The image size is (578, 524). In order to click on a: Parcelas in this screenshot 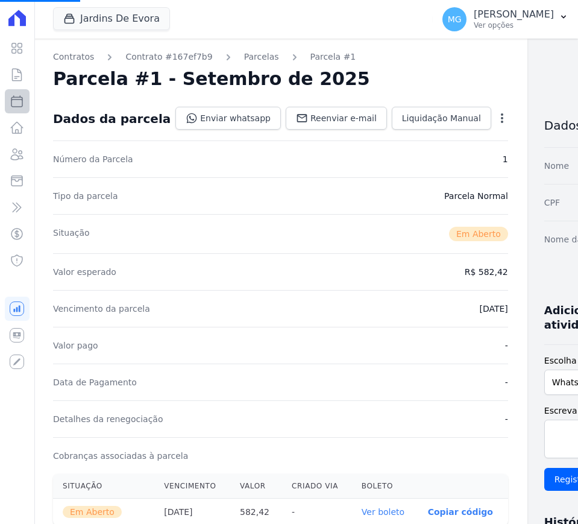, I will do `click(262, 57)`.